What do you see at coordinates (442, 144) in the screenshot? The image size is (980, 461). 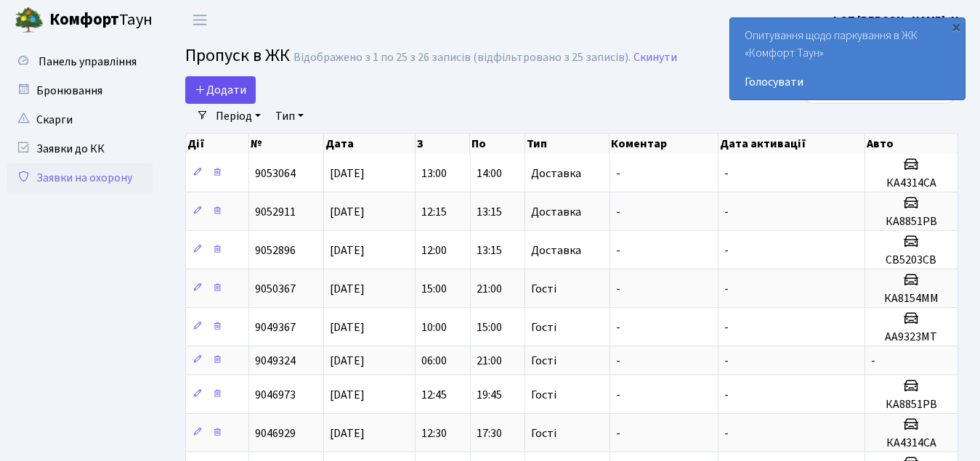 I see `th: З` at bounding box center [442, 144].